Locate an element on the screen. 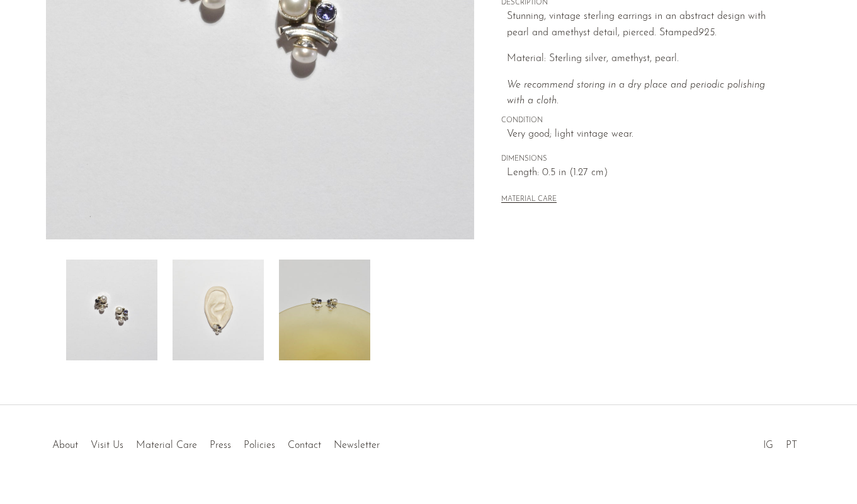 Image resolution: width=857 pixels, height=504 pixels. a: Policies is located at coordinates (260, 446).